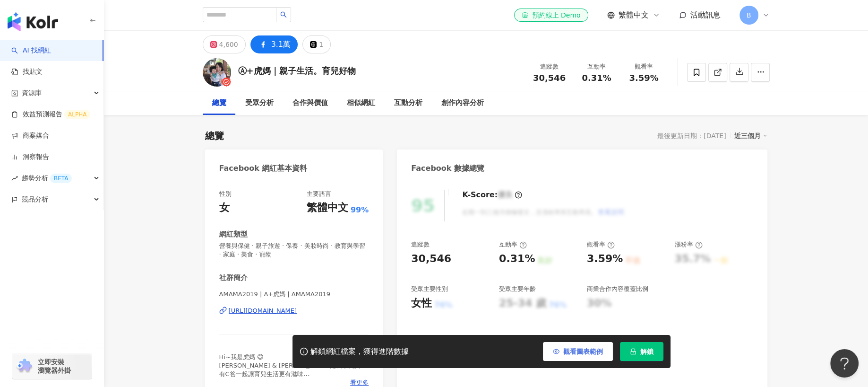 This screenshot has width=868, height=387. What do you see at coordinates (327, 208) in the screenshot?
I see `div: 繁體中文` at bounding box center [327, 208].